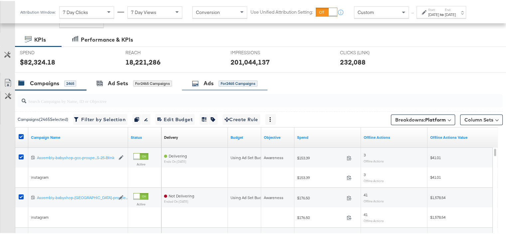  What do you see at coordinates (450, 9) in the screenshot?
I see `label: End:` at bounding box center [450, 9].